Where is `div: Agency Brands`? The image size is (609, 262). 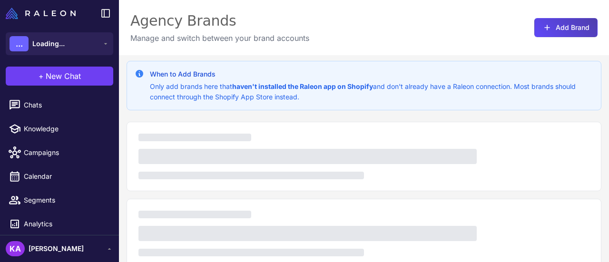
div: Agency Brands is located at coordinates (220, 21).